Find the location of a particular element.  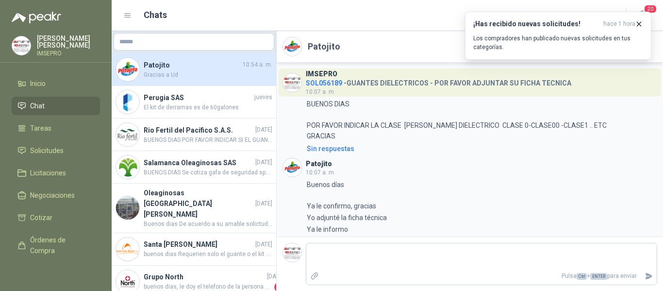

button: 20 is located at coordinates (643, 16).